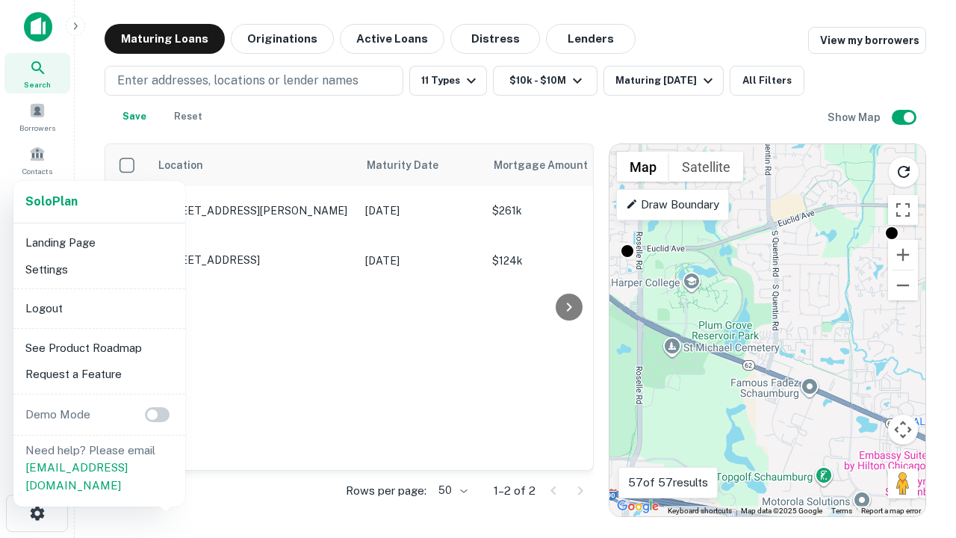  I want to click on li: Request a Feature, so click(99, 374).